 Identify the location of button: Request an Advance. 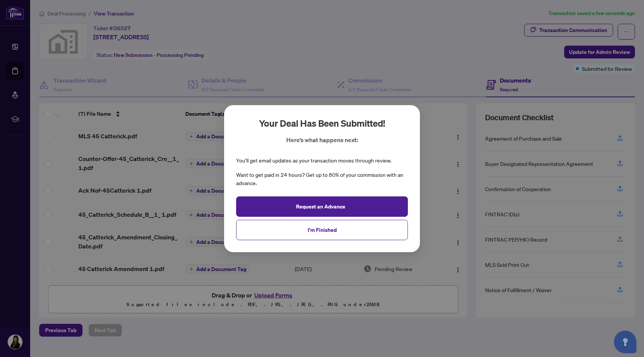
(322, 206).